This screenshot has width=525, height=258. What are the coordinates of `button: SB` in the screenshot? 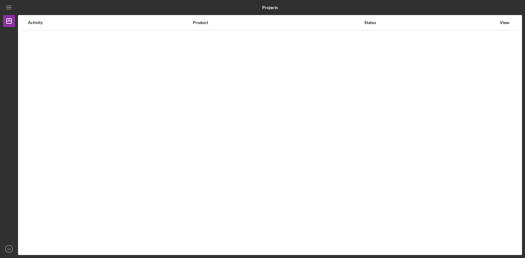 It's located at (9, 249).